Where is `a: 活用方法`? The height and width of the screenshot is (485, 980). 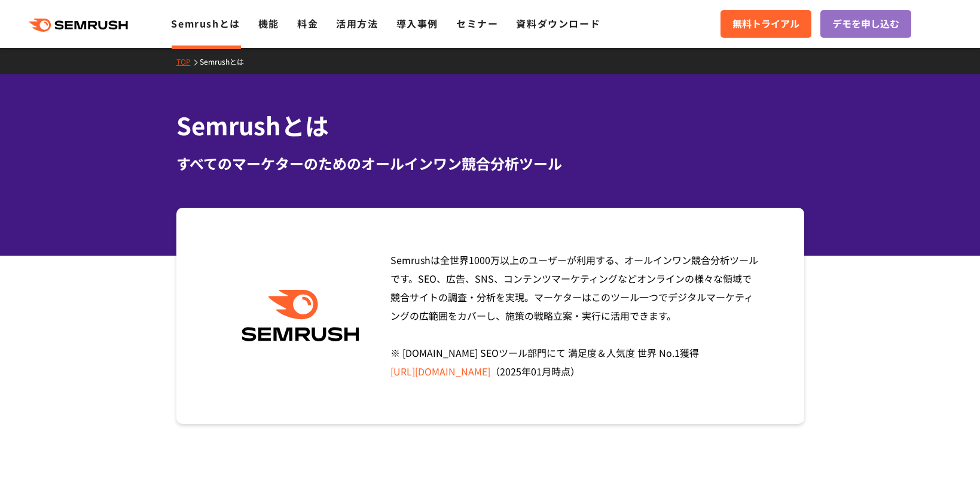
a: 活用方法 is located at coordinates (357, 23).